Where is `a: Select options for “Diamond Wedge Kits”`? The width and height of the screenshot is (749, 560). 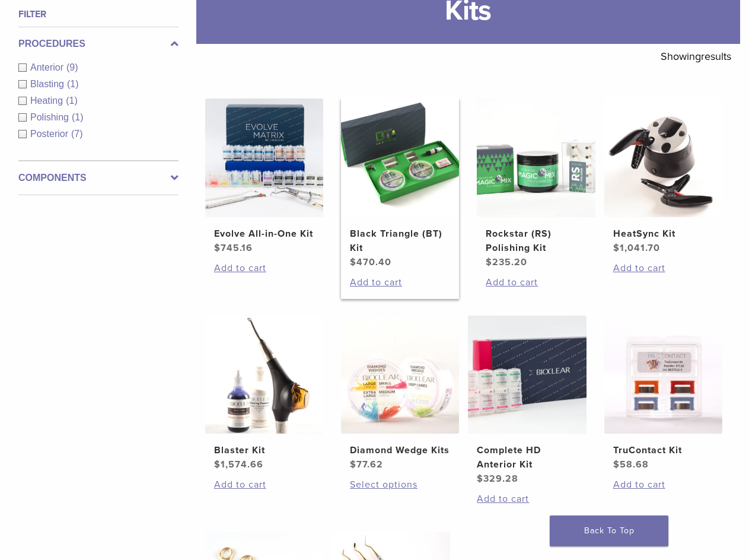 a: Select options for “Diamond Wedge Kits” is located at coordinates (400, 485).